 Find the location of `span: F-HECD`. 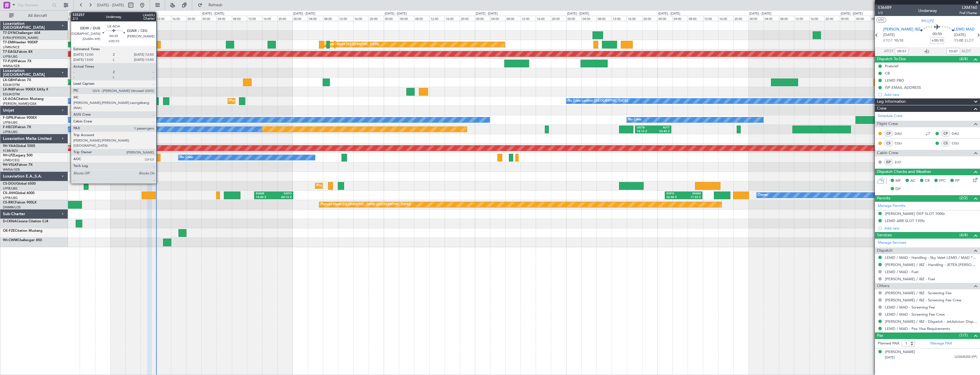

span: F-HECD is located at coordinates (9, 127).